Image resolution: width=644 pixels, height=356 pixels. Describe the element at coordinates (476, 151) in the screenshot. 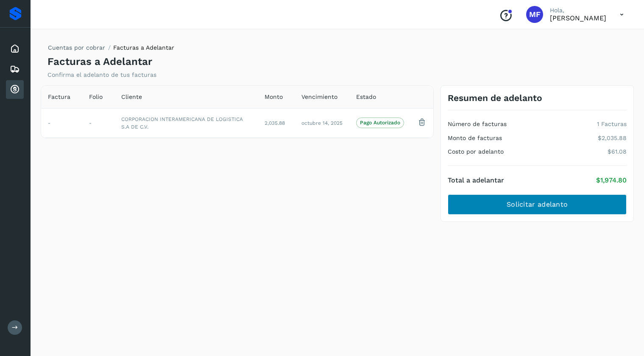

I see `h4: Costo por adelanto` at that location.